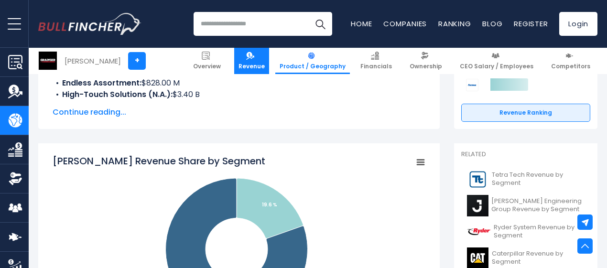 Image resolution: width=607 pixels, height=268 pixels. I want to click on span: Revenue, so click(251, 66).